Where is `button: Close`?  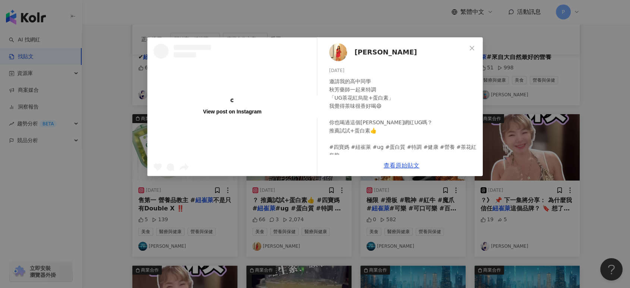
button: Close is located at coordinates (472, 48).